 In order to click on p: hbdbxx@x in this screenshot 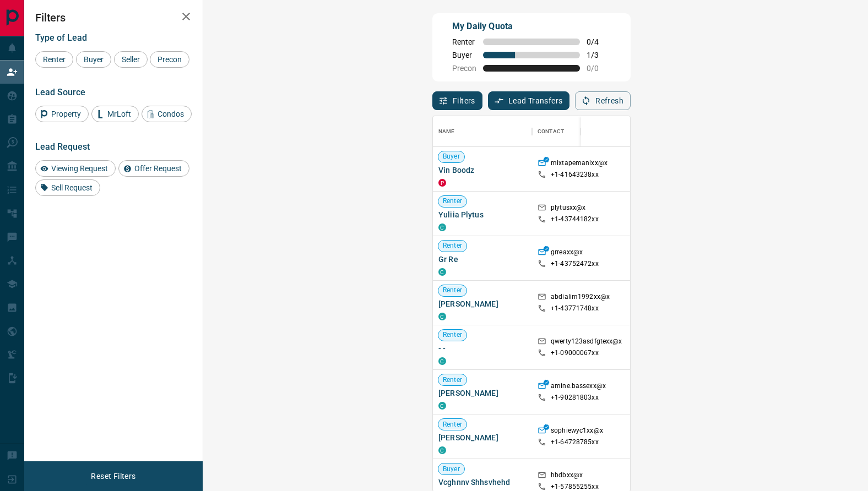, I will do `click(567, 477)`.